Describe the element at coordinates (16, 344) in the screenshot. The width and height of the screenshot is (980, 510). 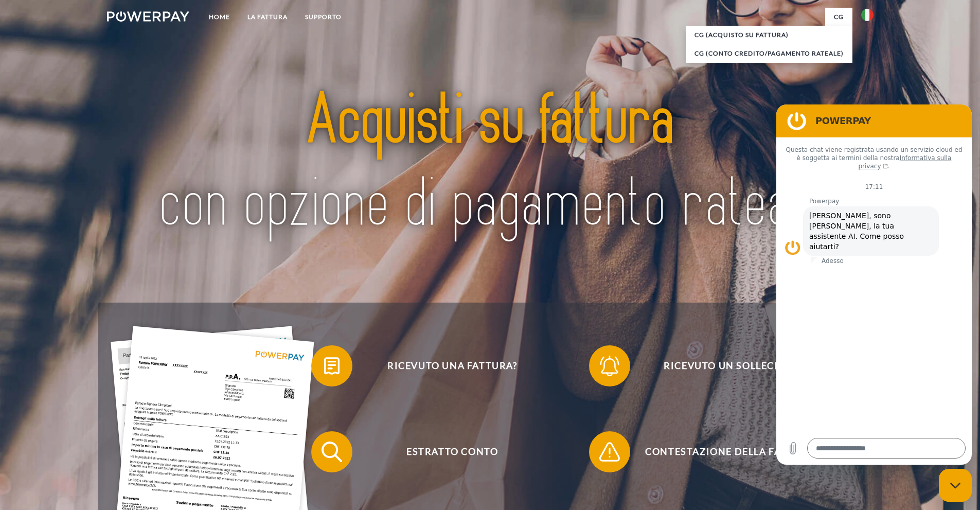
I see `button: Carica file` at that location.